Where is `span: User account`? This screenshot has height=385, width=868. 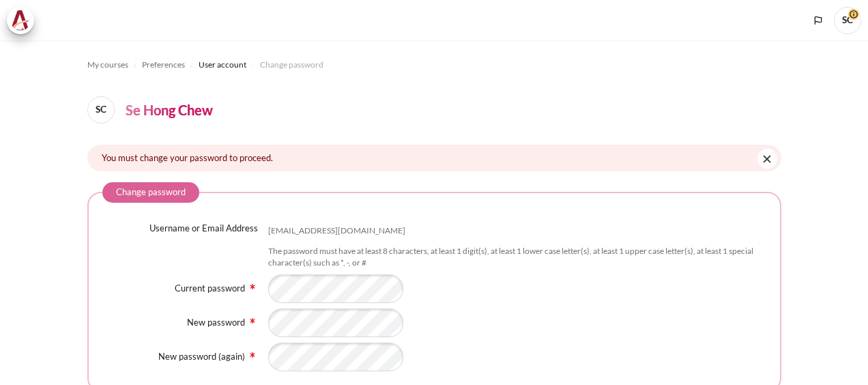 span: User account is located at coordinates (223, 65).